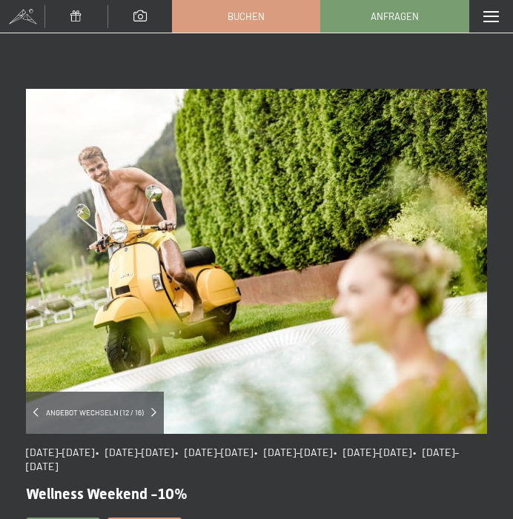  Describe the element at coordinates (95, 413) in the screenshot. I see `span: Angebot wechseln (12 / 16)` at that location.